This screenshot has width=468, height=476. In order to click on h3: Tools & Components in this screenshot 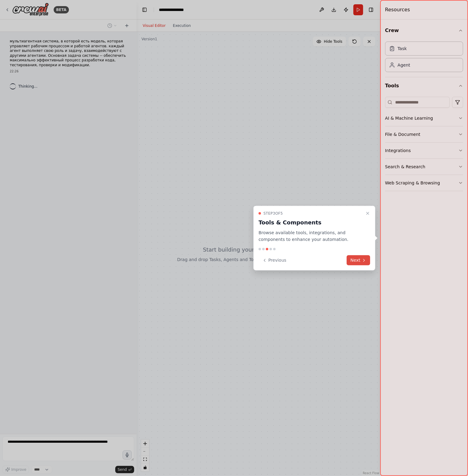, I will do `click(311, 222)`.